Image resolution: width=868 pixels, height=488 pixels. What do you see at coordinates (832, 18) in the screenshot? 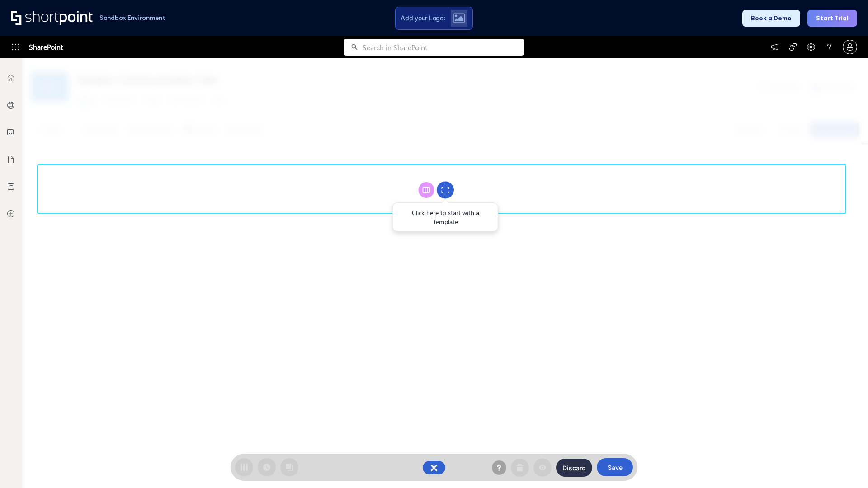
I see `button: Start Trial` at bounding box center [832, 18].